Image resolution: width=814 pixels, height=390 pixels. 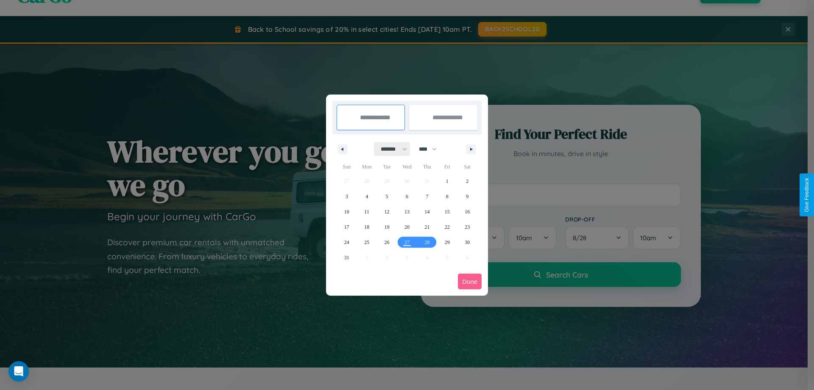 What do you see at coordinates (367, 196) in the screenshot?
I see `span: 4` at bounding box center [367, 196].